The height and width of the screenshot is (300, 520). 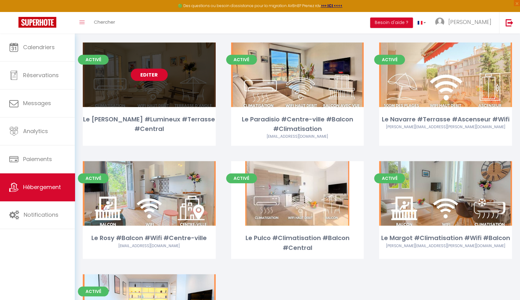 What do you see at coordinates (297, 243) in the screenshot?
I see `div: Le Pulco #Climatisation #Balcon #Central` at bounding box center [297, 243].